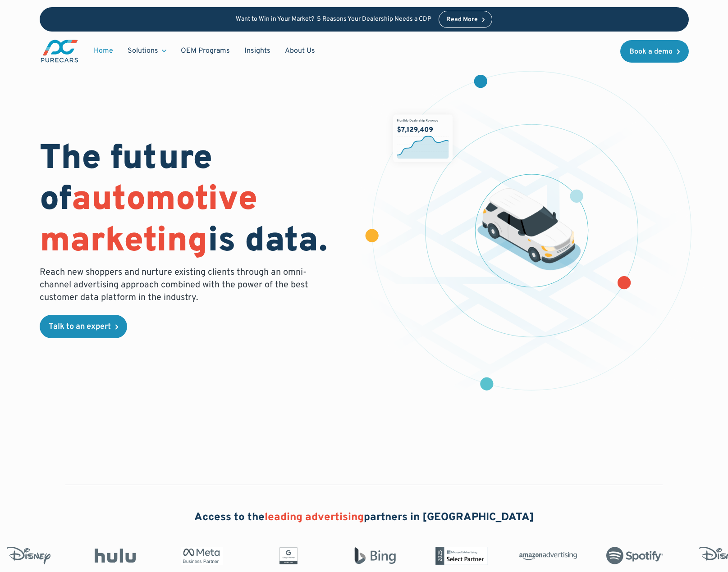 Image resolution: width=728 pixels, height=572 pixels. Describe the element at coordinates (314, 518) in the screenshot. I see `span: leading advertising` at that location.